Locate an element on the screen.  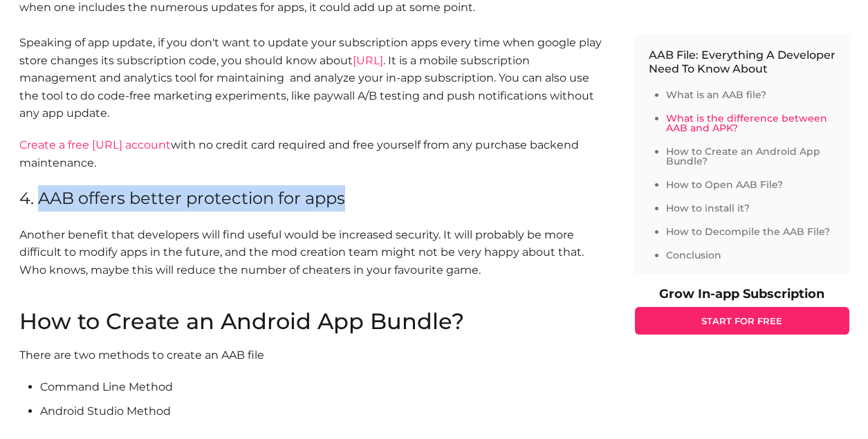
li: Android Studio Method is located at coordinates (324, 411).